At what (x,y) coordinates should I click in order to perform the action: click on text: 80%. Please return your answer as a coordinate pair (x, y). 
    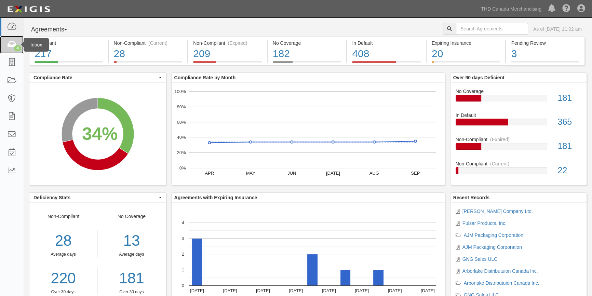
    Looking at the image, I should click on (181, 107).